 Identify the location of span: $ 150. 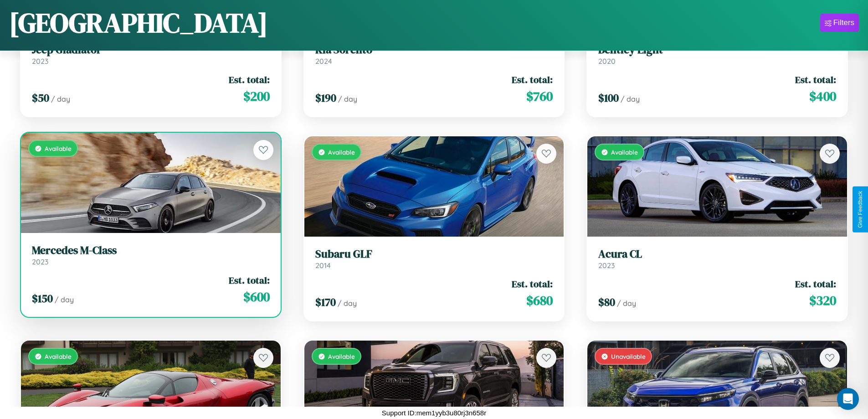
(42, 298).